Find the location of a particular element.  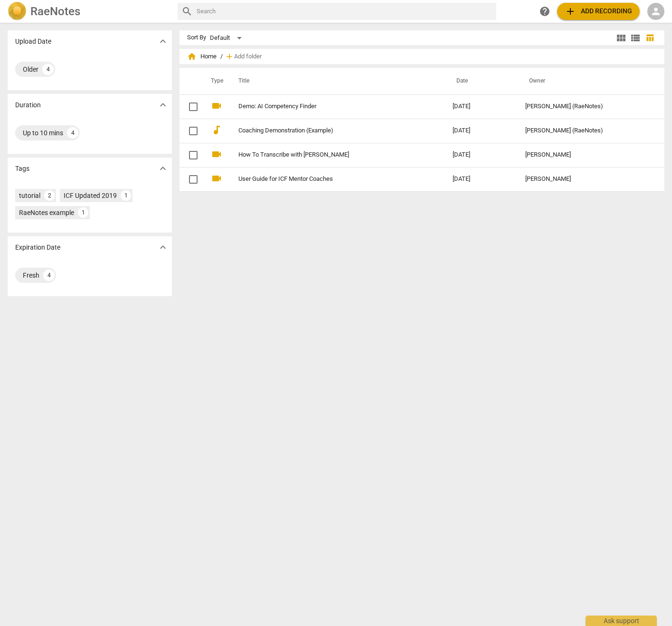

th: Title is located at coordinates (336, 82).